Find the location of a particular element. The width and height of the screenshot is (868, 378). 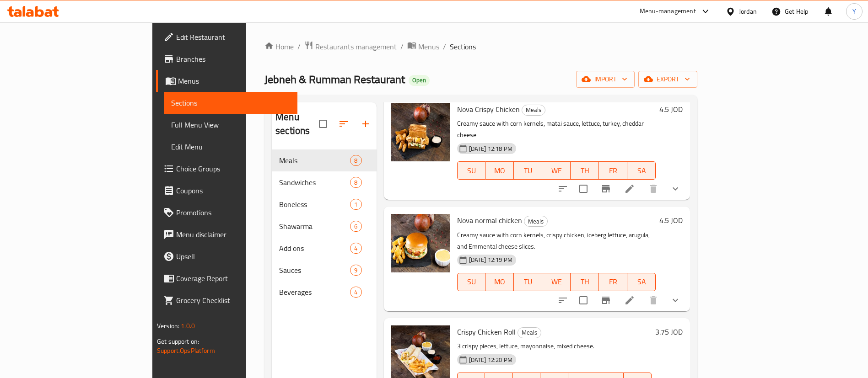

div: Beverages4 is located at coordinates (324, 292).